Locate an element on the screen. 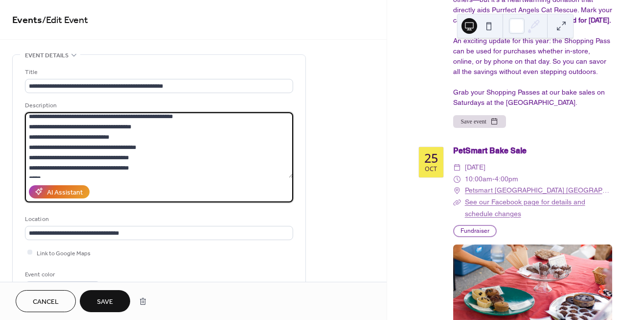  button: Save is located at coordinates (105, 301).